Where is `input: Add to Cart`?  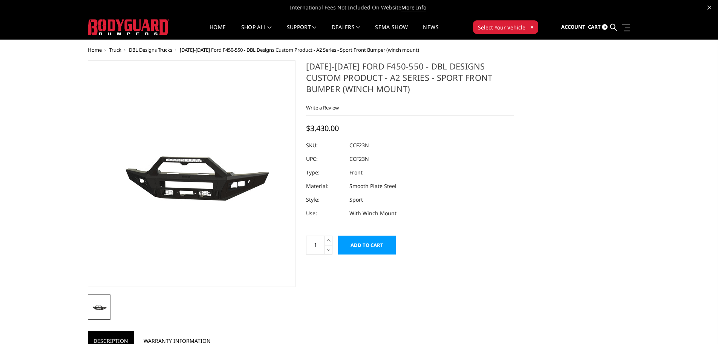
input: Add to Cart is located at coordinates (367, 245).